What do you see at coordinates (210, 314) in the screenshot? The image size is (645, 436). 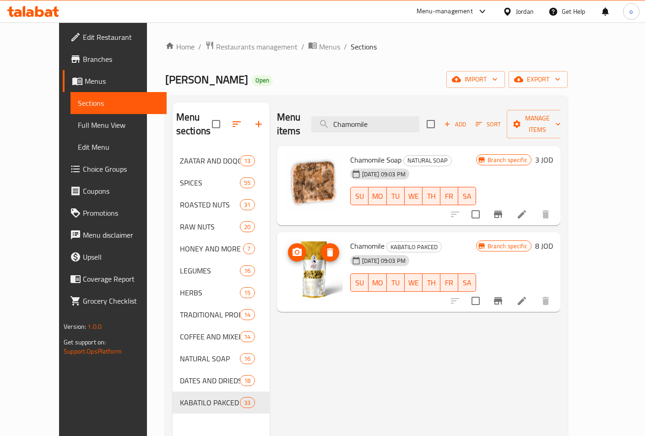 I see `div: TRADITIONAL PRODUCTS` at bounding box center [210, 314].